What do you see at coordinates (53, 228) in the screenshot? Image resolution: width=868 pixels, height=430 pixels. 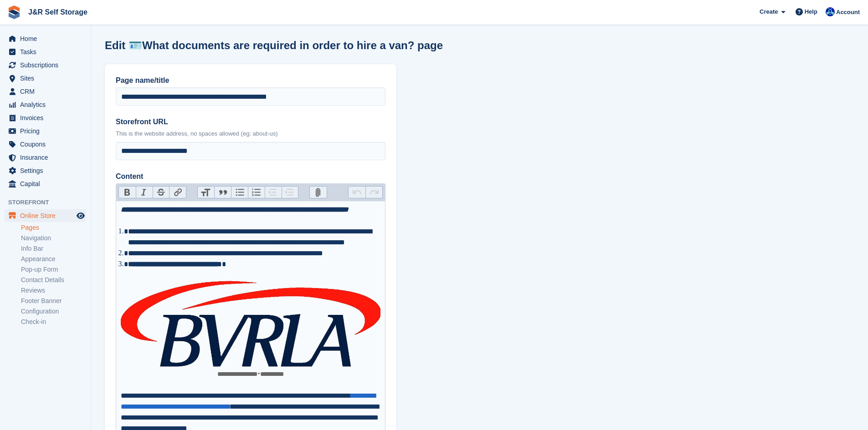 I see `a: Pages` at bounding box center [53, 228].